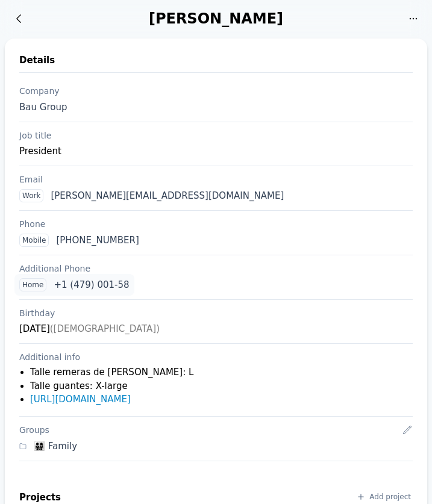 This screenshot has height=504, width=432. What do you see at coordinates (215, 357) in the screenshot?
I see `div: Additional info` at bounding box center [215, 357].